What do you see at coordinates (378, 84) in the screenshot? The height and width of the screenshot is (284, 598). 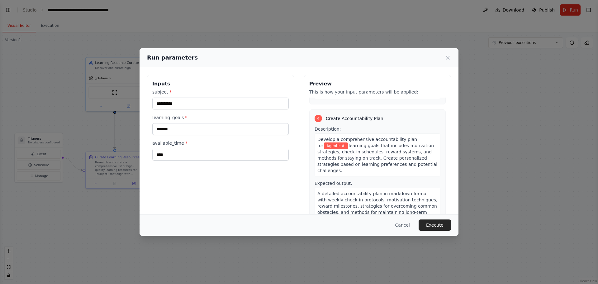 I see `h3: Preview` at bounding box center [378, 84].